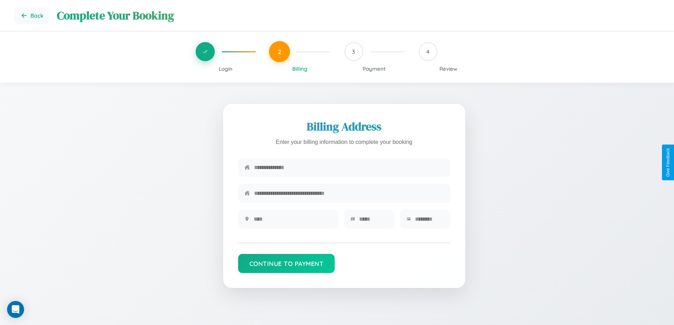 This screenshot has width=674, height=325. I want to click on span: Login, so click(225, 69).